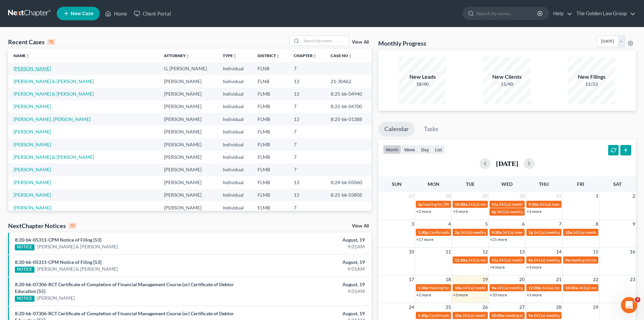  What do you see at coordinates (638, 300) in the screenshot?
I see `span: 3` at bounding box center [638, 300].